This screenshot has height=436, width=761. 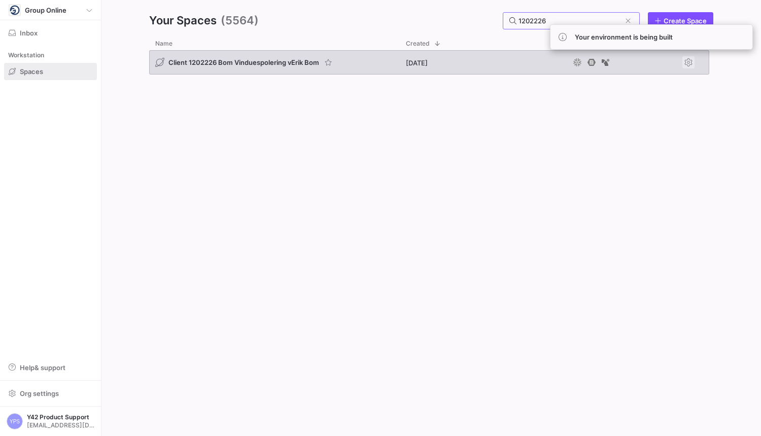 I want to click on span: Spaces, so click(x=31, y=72).